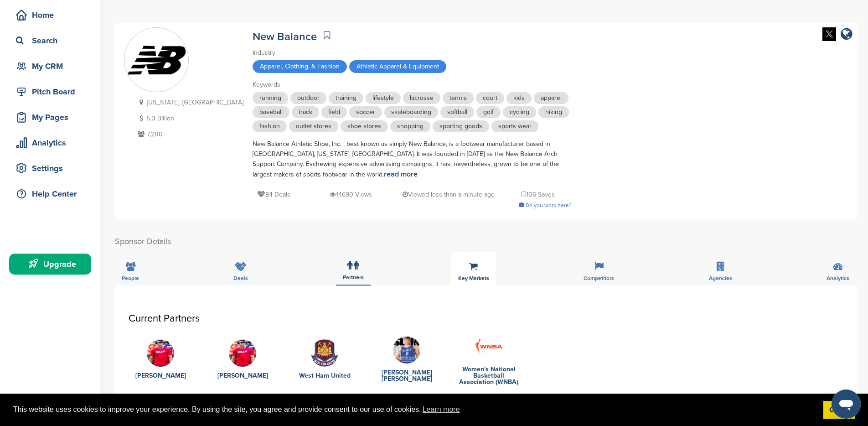  What do you see at coordinates (271, 112) in the screenshot?
I see `span: baseball` at bounding box center [271, 112].